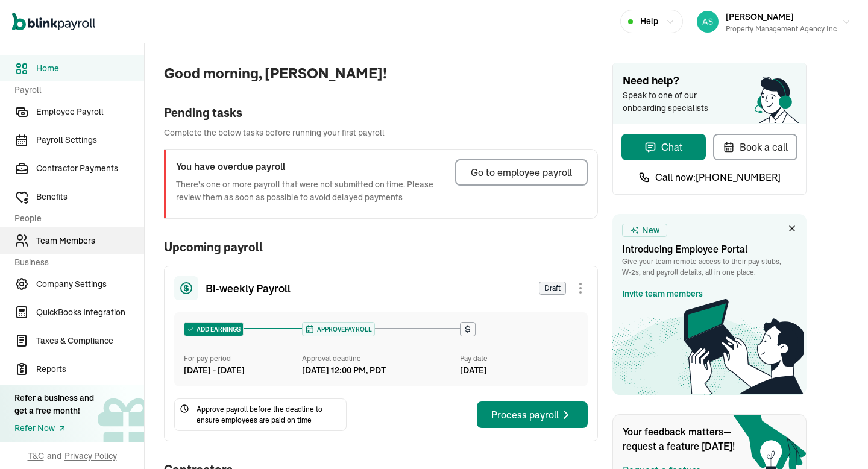  What do you see at coordinates (781, 29) in the screenshot?
I see `div: Property Management Agency Inc` at bounding box center [781, 29].